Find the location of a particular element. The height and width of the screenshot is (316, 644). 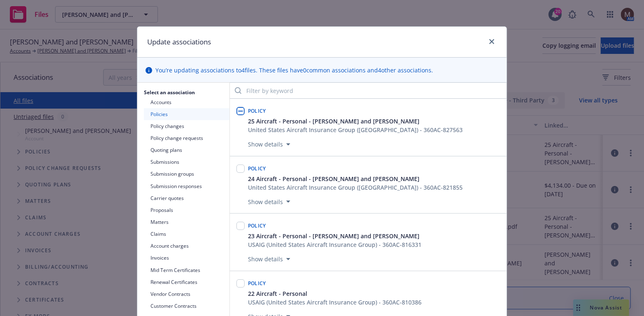

button: Submissions is located at coordinates (187, 162).